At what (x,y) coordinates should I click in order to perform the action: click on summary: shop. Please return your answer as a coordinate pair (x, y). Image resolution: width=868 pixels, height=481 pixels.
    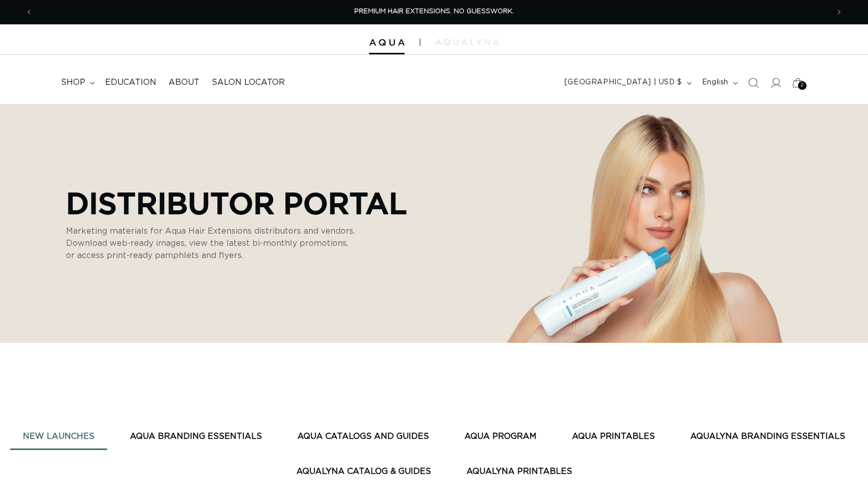
    Looking at the image, I should click on (77, 82).